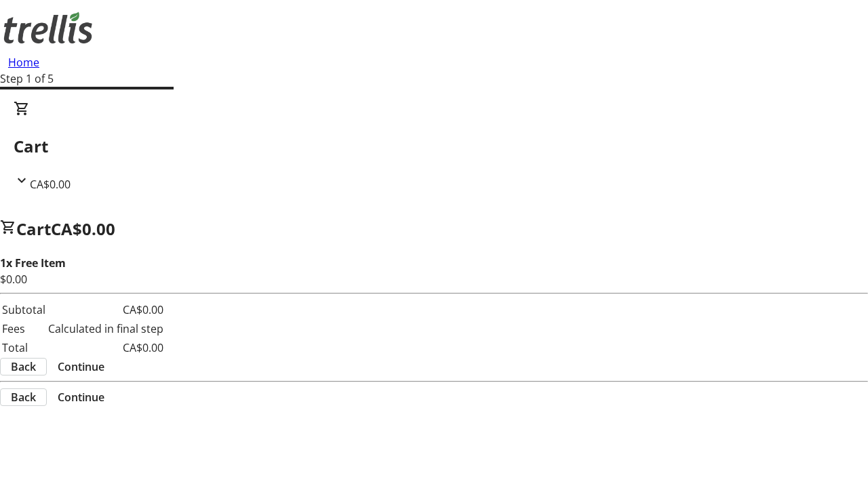  Describe the element at coordinates (434, 146) in the screenshot. I see `h2: Cart` at that location.